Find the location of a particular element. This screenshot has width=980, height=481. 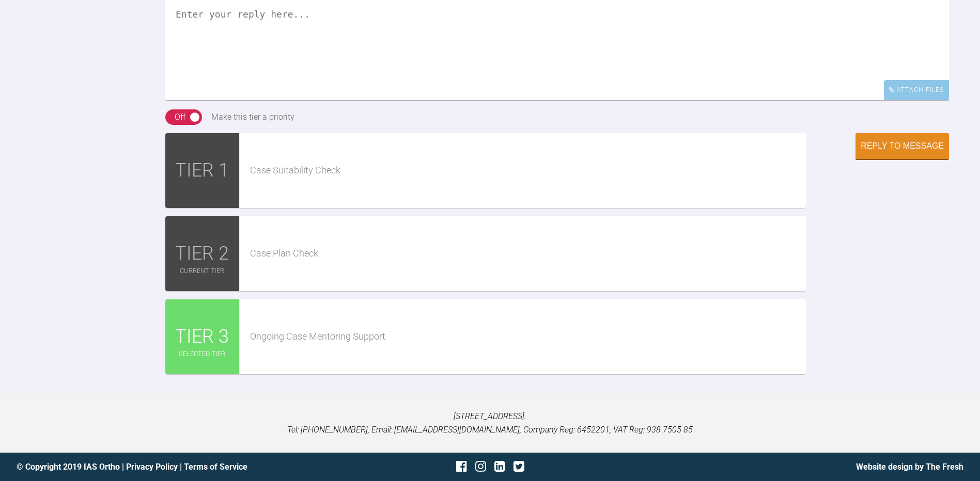

span: TIER 3 is located at coordinates (202, 337).